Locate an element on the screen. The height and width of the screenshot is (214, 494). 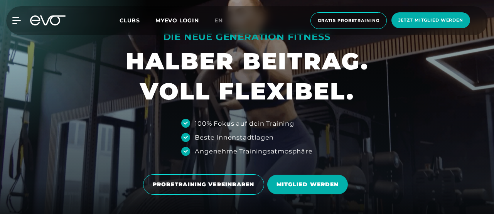
span: Jetzt Mitglied werden is located at coordinates (431, 20).